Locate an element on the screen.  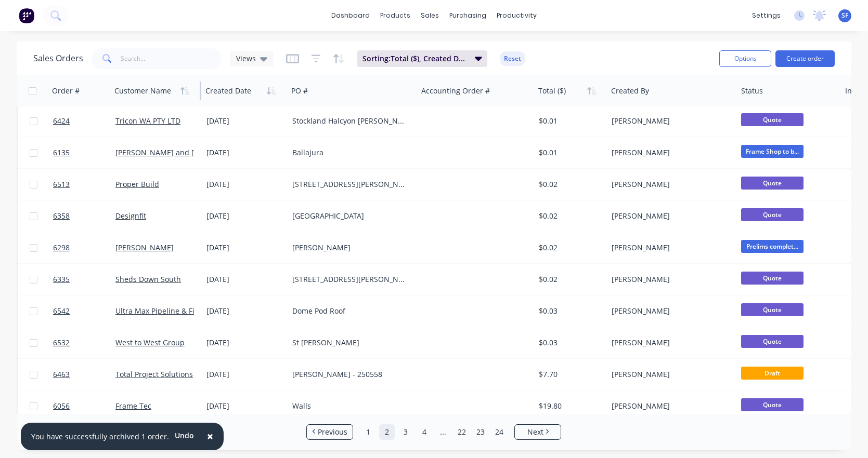
a: Ultra Max Pipeline & Filtration System is located at coordinates (181, 310).